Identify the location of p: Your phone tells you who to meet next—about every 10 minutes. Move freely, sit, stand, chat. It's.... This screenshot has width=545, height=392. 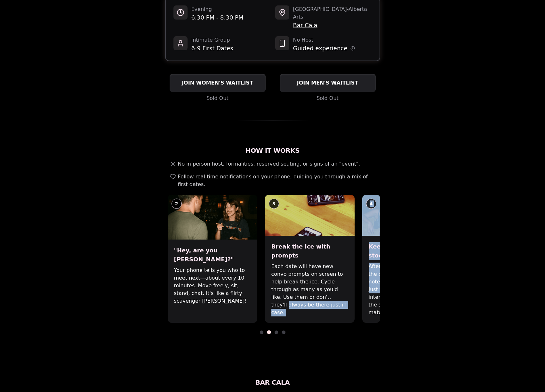
(213, 286).